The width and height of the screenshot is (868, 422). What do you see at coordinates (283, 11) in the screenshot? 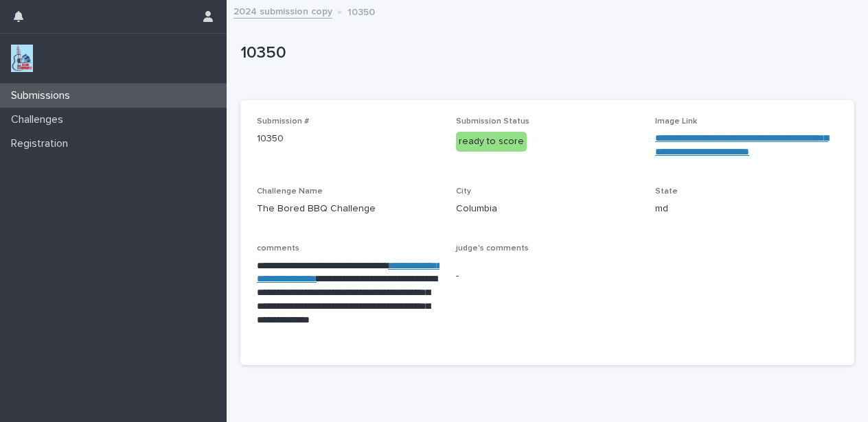
I see `a: 2024 submission copy` at bounding box center [283, 11].